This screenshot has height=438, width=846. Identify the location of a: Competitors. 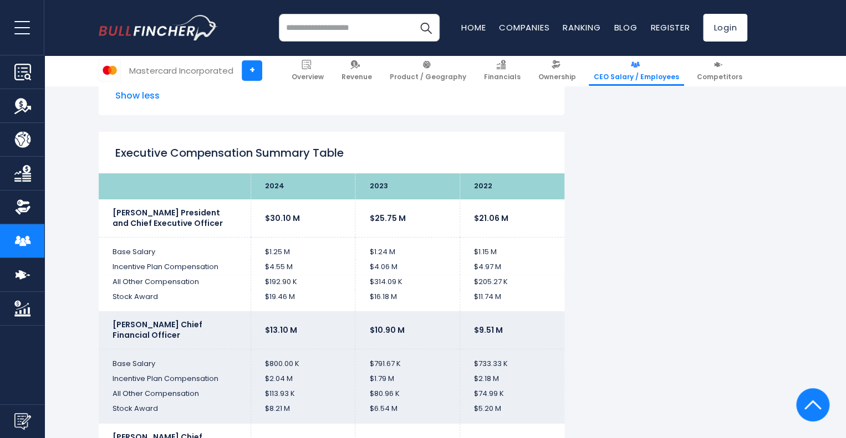
(719, 70).